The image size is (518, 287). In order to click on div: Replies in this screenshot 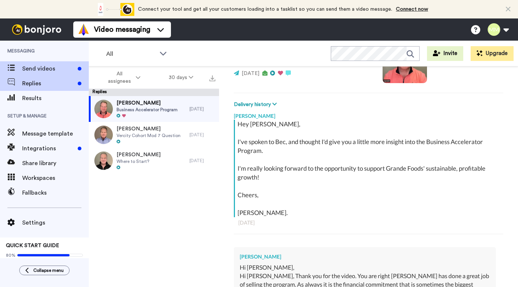, I will do `click(154, 92)`.